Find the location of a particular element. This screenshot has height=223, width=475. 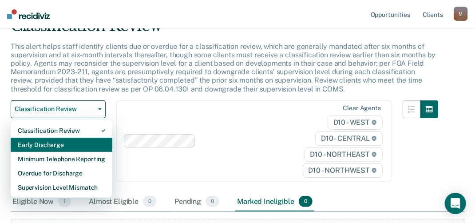

span: D10 - WEST is located at coordinates (355, 123).